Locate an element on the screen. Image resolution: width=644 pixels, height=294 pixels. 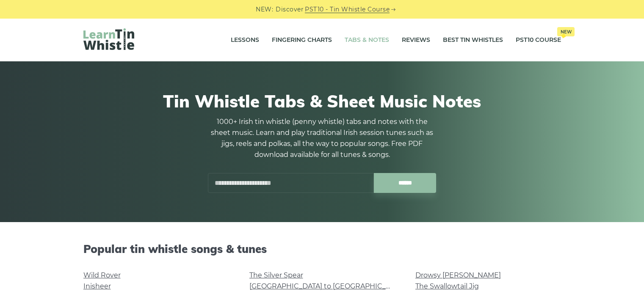
a: Reviews is located at coordinates (416, 40).